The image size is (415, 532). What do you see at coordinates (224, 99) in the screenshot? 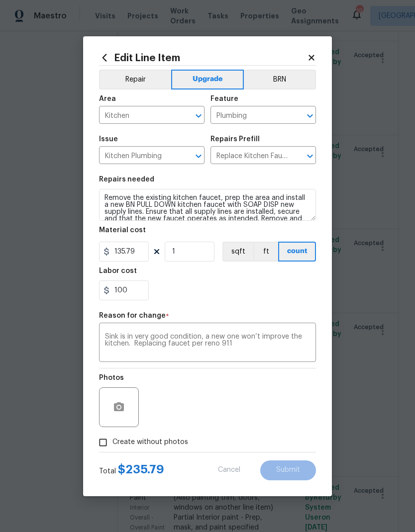
I see `h5: Feature` at bounding box center [224, 99].